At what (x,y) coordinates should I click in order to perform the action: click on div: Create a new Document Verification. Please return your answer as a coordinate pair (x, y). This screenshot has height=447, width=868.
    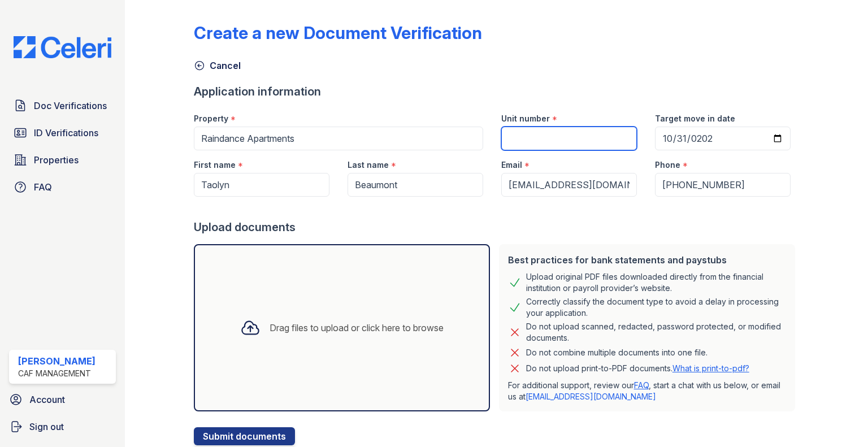
    Looking at the image, I should click on (338, 32).